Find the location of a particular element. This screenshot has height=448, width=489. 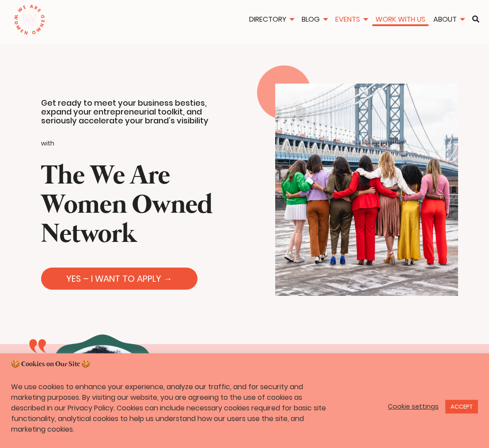

img: logo is located at coordinates (29, 20).